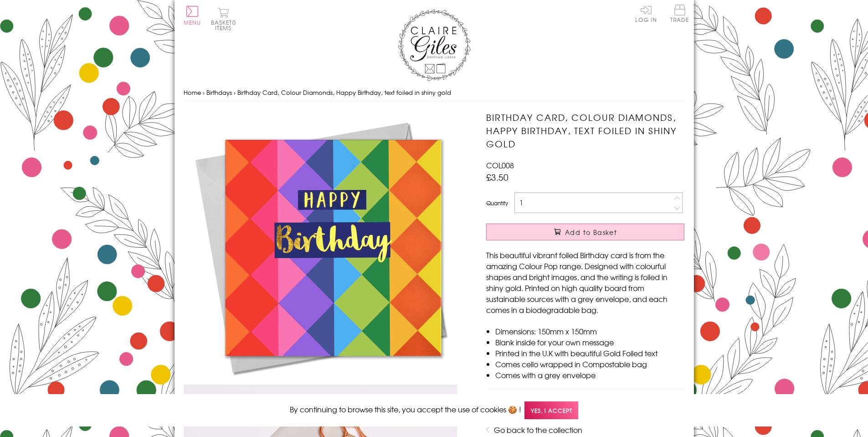  Describe the element at coordinates (500, 165) in the screenshot. I see `span: COL008` at that location.